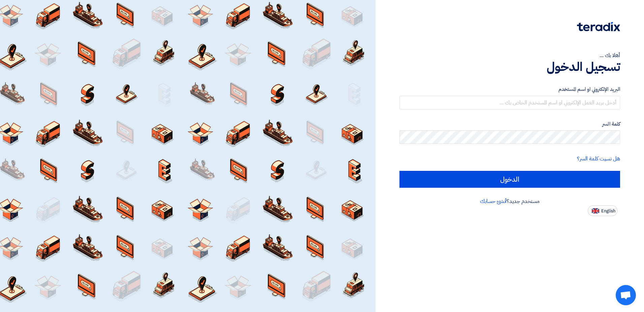 Image resolution: width=644 pixels, height=312 pixels. I want to click on input: أدخل بريد العمل الإلكتروني او اسم المستخدم الخاص بك ..., so click(510, 103).